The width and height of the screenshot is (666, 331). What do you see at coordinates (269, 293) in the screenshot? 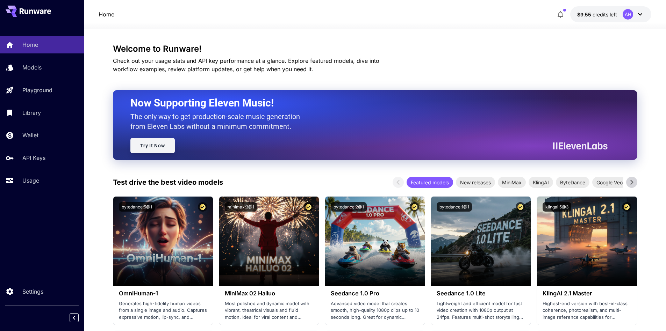
I see `h3: MiniMax 02 Hailuo` at bounding box center [269, 293].